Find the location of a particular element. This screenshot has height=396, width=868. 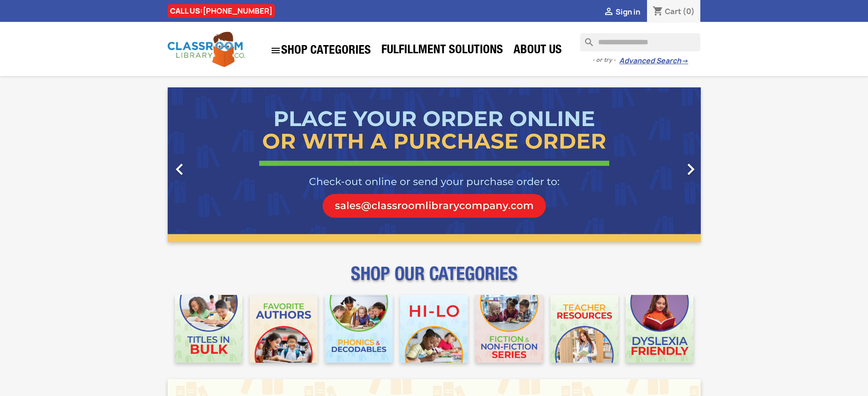

input: Search is located at coordinates (640, 43).